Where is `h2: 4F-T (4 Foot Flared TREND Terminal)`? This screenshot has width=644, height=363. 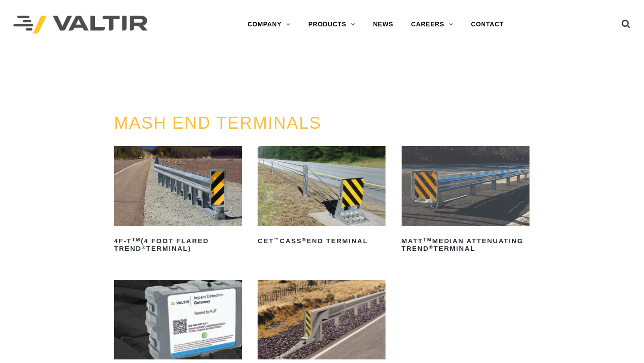 h2: 4F-T (4 Foot Flared TREND Terminal) is located at coordinates (178, 245).